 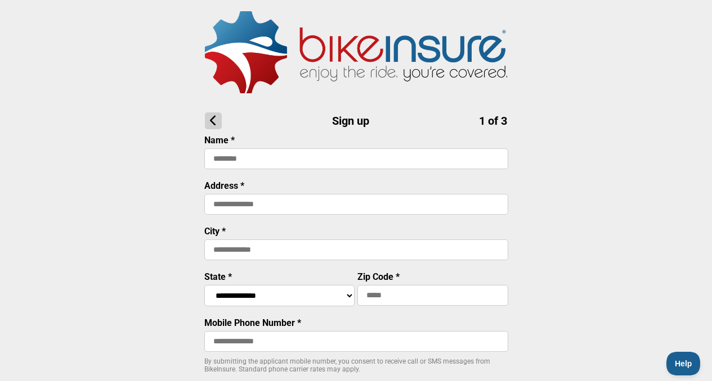 I want to click on h1: Sign up, so click(x=355, y=121).